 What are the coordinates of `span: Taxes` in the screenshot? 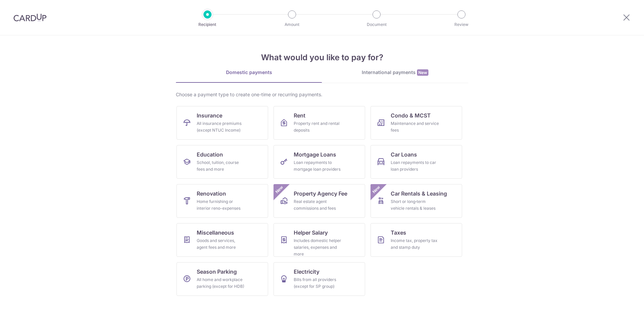 It's located at (398, 232).